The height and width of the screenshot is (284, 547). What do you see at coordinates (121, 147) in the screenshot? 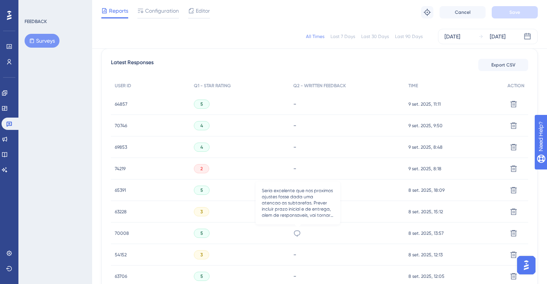
I see `span: 69853` at bounding box center [121, 147].